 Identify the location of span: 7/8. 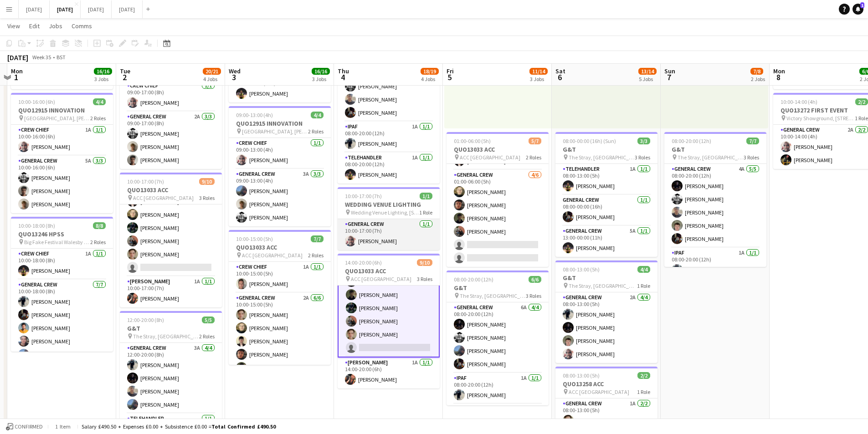
(757, 71).